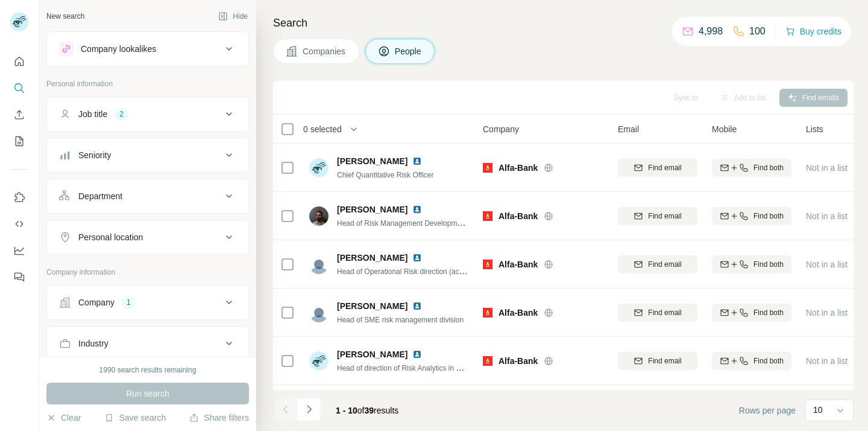 The width and height of the screenshot is (868, 431). Describe the element at coordinates (94, 155) in the screenshot. I see `div: Seniority` at that location.